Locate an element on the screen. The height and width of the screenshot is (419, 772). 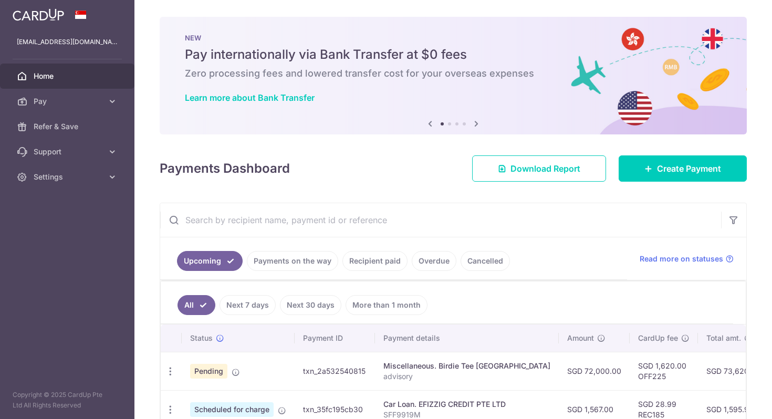
td: SGD 1,620.00 OFF225 is located at coordinates (664, 371).